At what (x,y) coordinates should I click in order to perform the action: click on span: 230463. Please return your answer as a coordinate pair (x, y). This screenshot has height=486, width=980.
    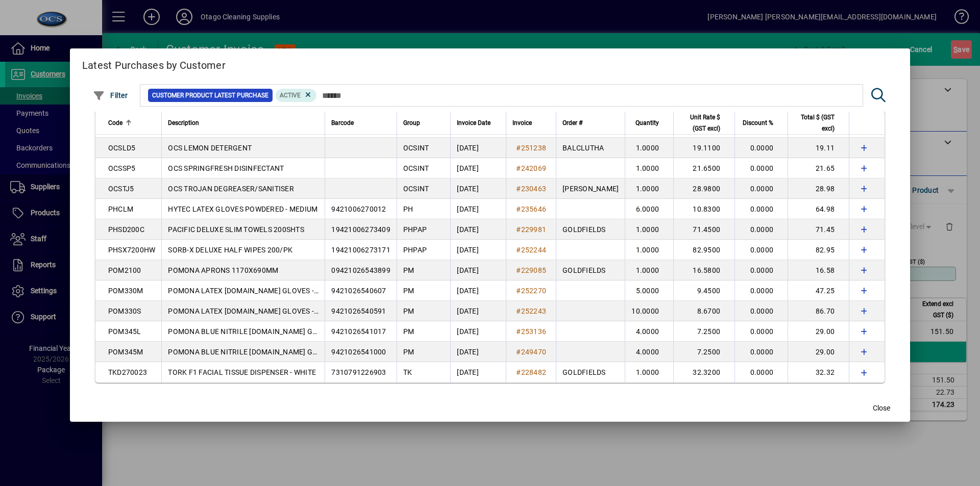
    Looking at the image, I should click on (534, 189).